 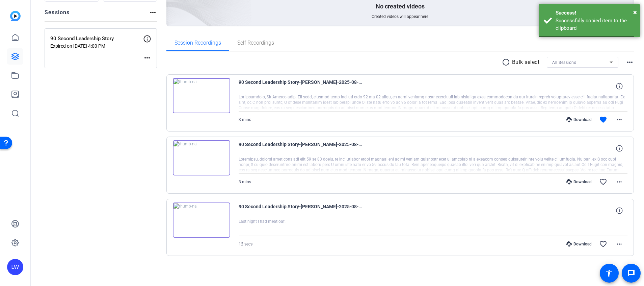 I want to click on mat-icon: accessibility, so click(x=609, y=273).